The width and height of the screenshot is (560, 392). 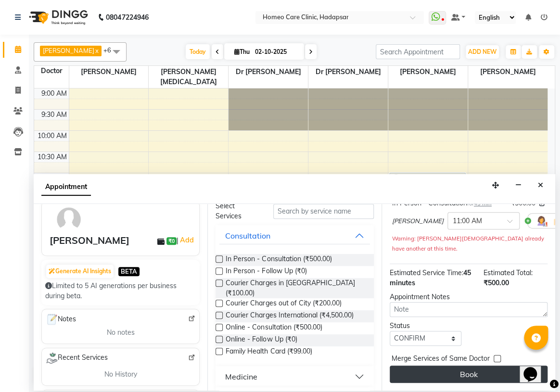 I want to click on div: Limited to 5 AI generations per business during beta., so click(x=120, y=291).